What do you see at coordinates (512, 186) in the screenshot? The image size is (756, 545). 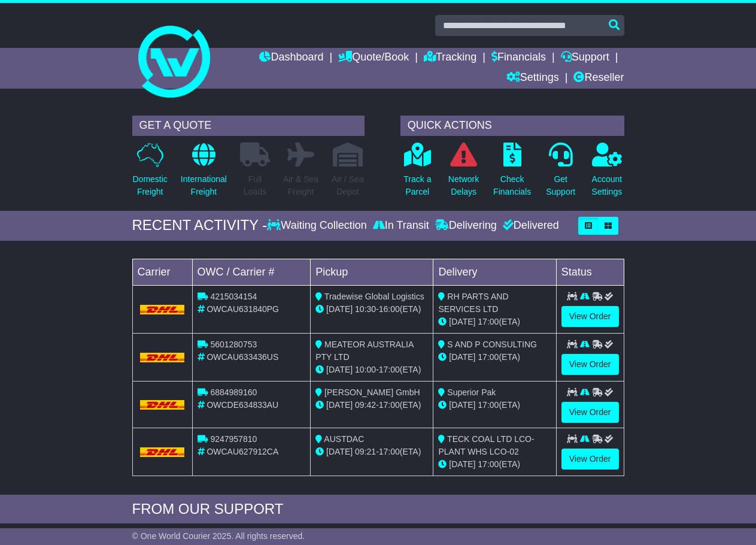 I see `p: Check Financials` at bounding box center [512, 186].